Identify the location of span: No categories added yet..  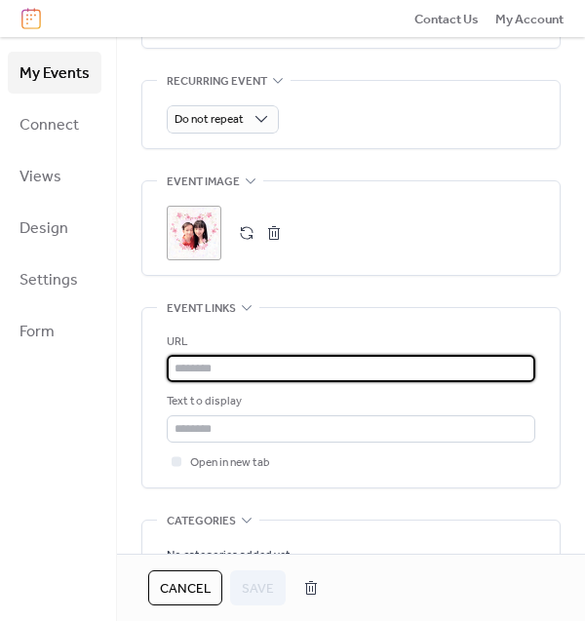
(230, 555).